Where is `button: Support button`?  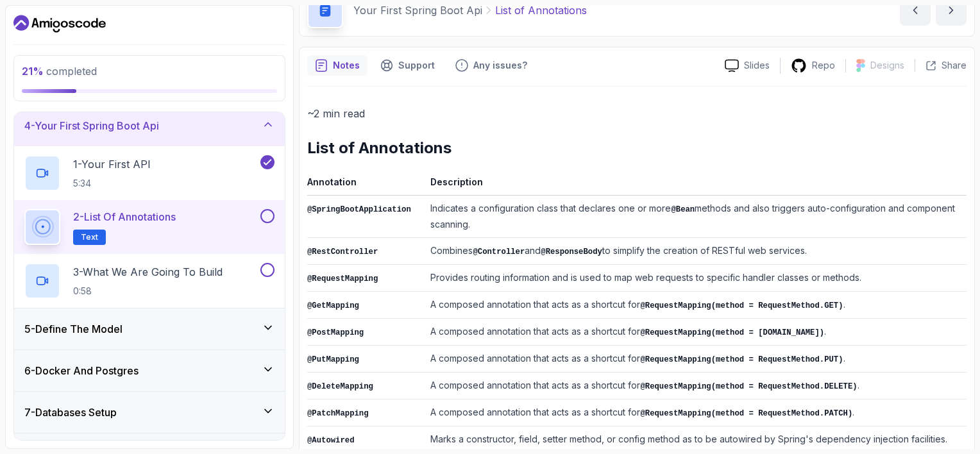 button: Support button is located at coordinates (407, 66).